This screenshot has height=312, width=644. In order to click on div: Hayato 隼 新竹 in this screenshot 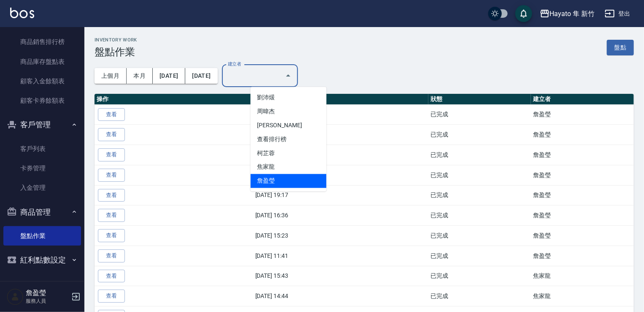, I will do `click(572, 14)`.